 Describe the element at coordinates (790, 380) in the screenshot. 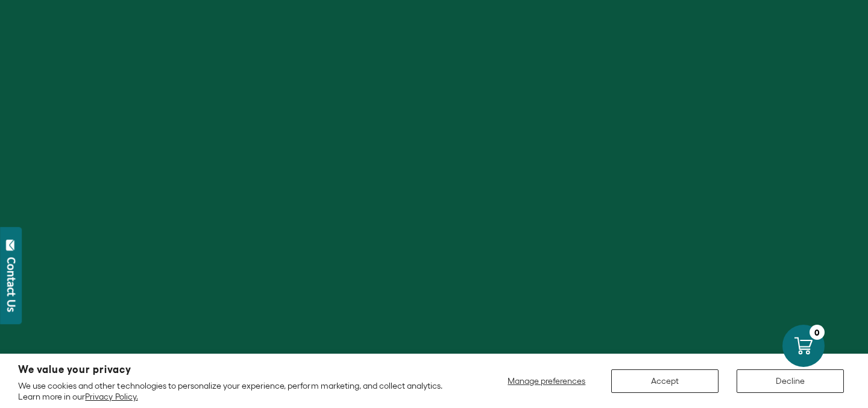

I see `button: Decline` at that location.